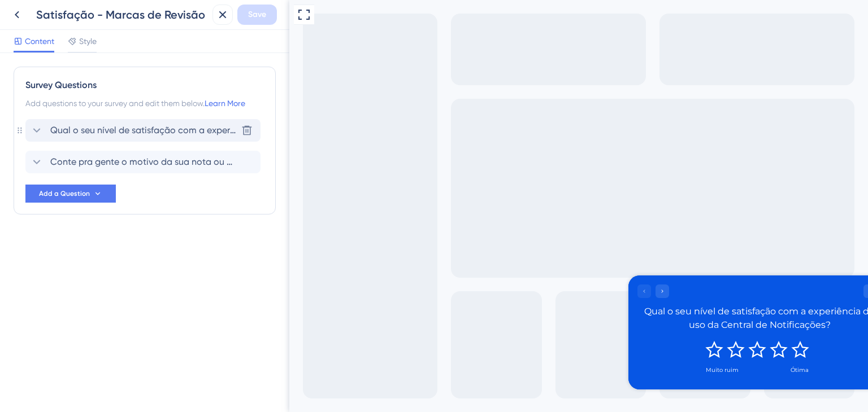 Image resolution: width=868 pixels, height=412 pixels. I want to click on span: Add a Question, so click(65, 194).